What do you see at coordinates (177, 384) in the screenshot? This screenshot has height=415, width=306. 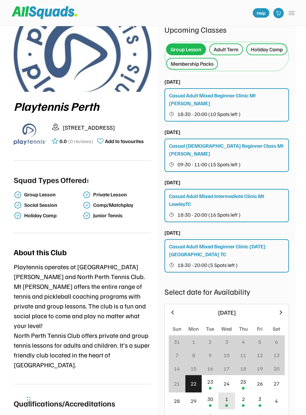 I see `div: 21` at bounding box center [177, 384].